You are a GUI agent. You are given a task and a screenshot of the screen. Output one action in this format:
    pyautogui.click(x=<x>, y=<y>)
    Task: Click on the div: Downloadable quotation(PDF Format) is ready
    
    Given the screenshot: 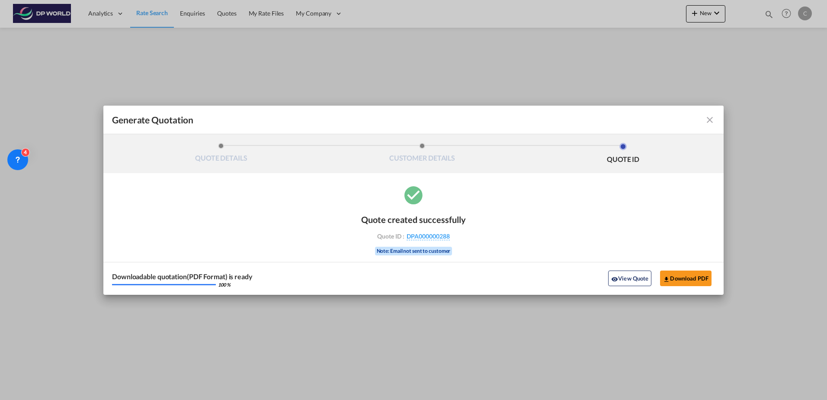 What is the action you would take?
    pyautogui.click(x=182, y=276)
    